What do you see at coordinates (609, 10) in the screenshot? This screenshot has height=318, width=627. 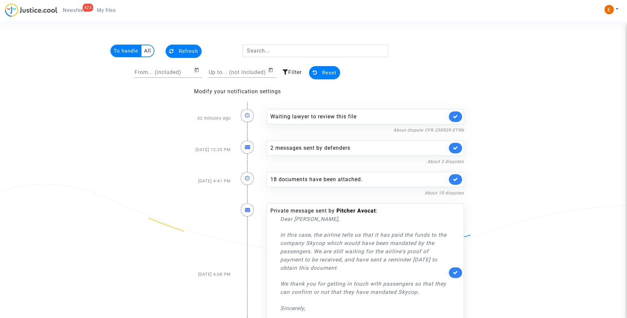 I see `img: ACg8ocIeiFvHKe4dA5oeRFd_CiCnuxWUEc1A2wYhRJE3TTWt=s96-c` at bounding box center [609, 10].